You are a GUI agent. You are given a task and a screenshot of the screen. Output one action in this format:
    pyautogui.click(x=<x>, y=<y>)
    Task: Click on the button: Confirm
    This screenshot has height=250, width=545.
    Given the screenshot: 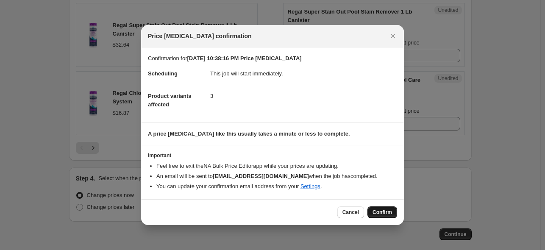 What is the action you would take?
    pyautogui.click(x=383, y=212)
    